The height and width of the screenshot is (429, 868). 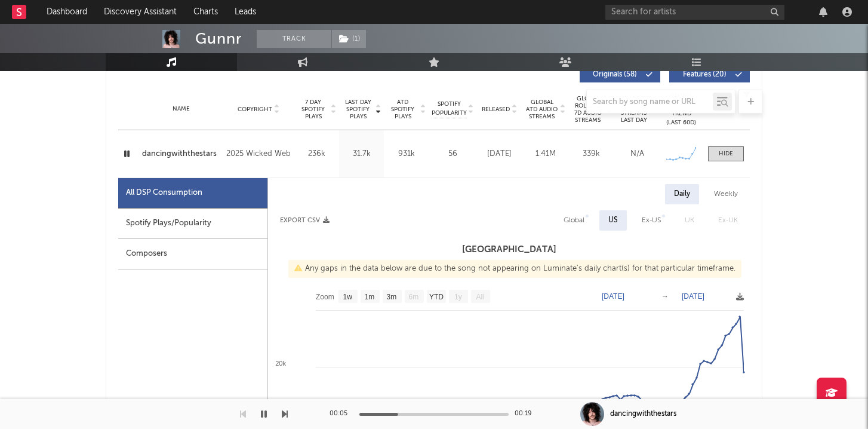 What do you see at coordinates (620, 75) in the screenshot?
I see `button: Originals(58)` at bounding box center [620, 75].